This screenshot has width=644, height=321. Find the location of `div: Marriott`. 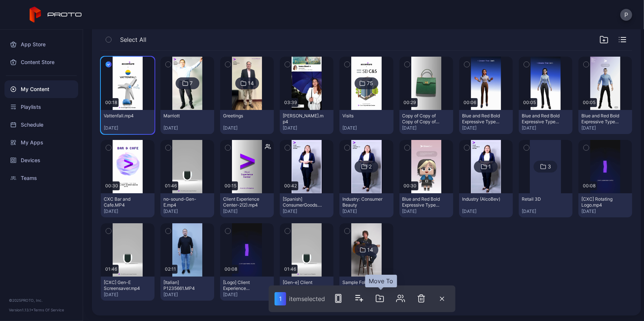

div: Marriott is located at coordinates (184, 116).